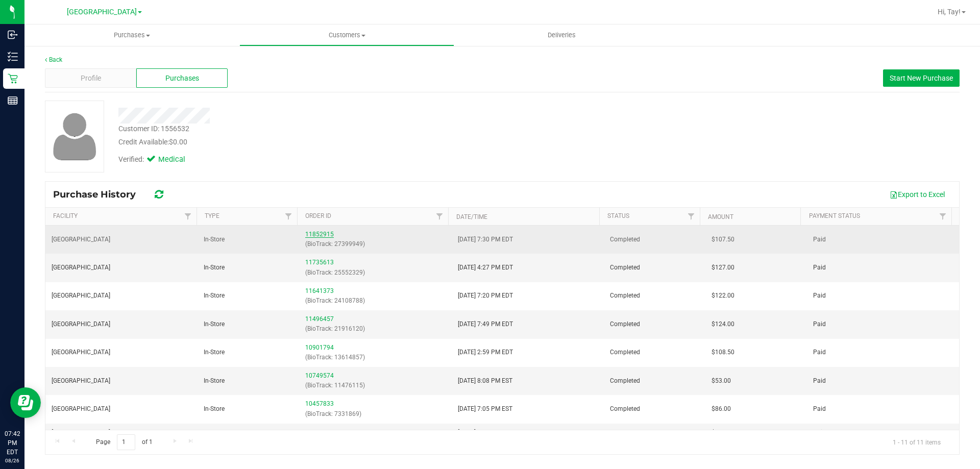 The image size is (980, 469). What do you see at coordinates (723, 352) in the screenshot?
I see `span: $108.50` at bounding box center [723, 352].